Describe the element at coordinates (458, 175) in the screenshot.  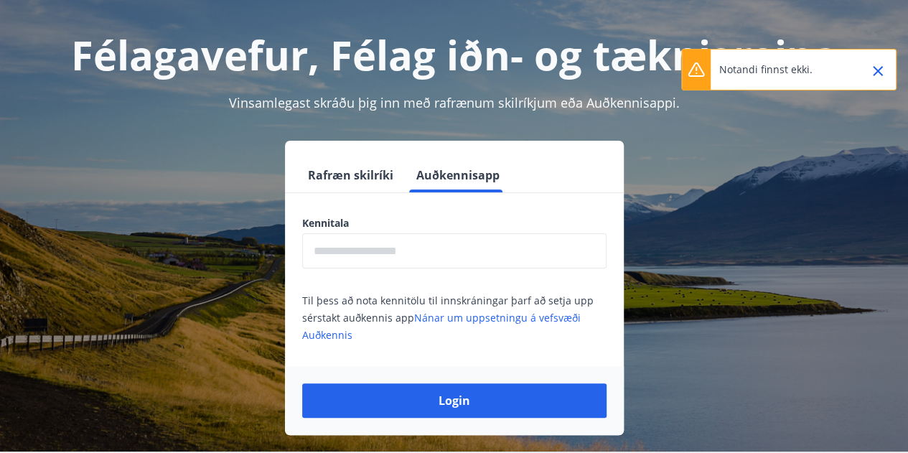
I see `button: Auðkennisapp` at that location.